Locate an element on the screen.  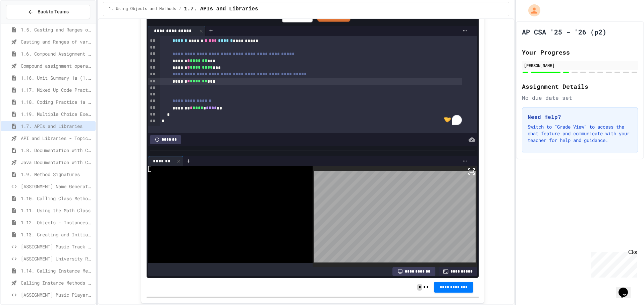
h3: Need Help? is located at coordinates (580, 117).